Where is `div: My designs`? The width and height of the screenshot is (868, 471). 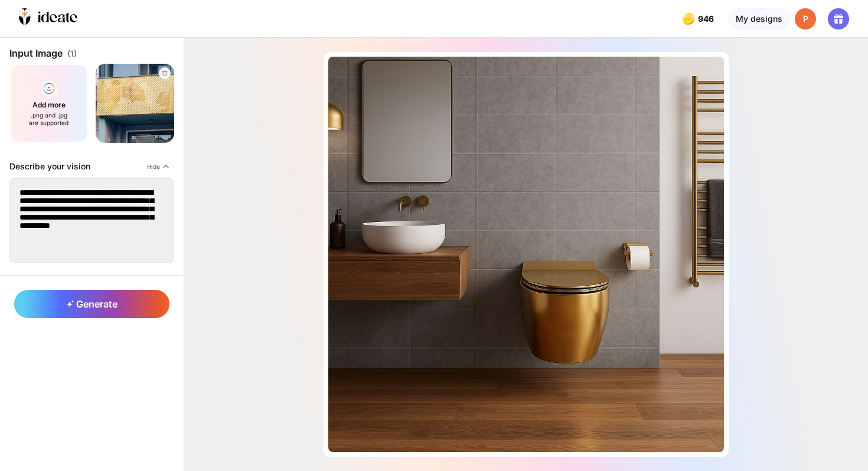 div: My designs is located at coordinates (759, 19).